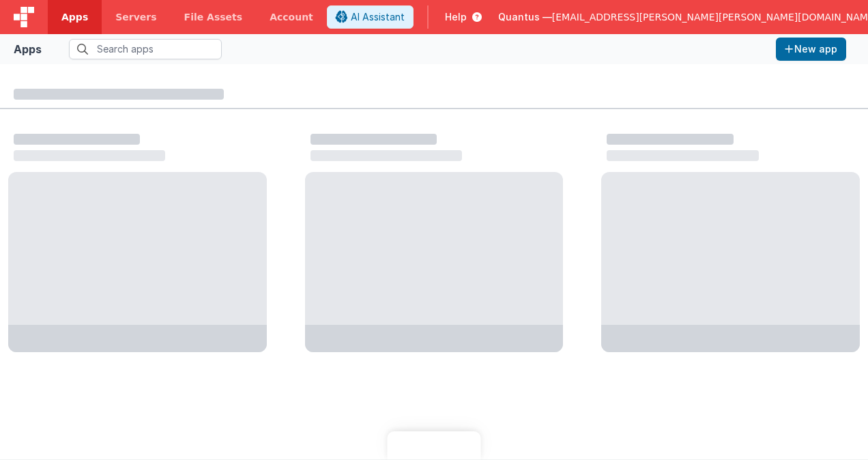  I want to click on span: File Assets, so click(214, 17).